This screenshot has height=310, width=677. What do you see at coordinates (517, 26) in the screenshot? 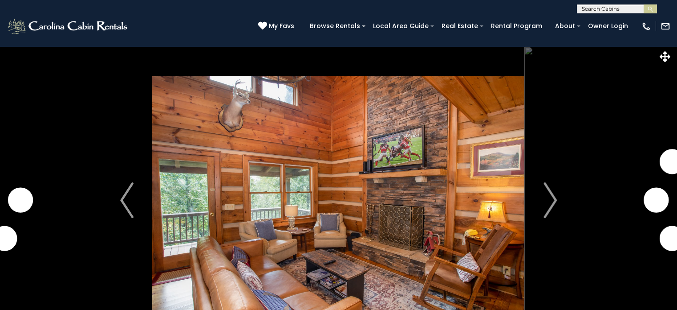
I see `a: Rental Program` at bounding box center [517, 26].